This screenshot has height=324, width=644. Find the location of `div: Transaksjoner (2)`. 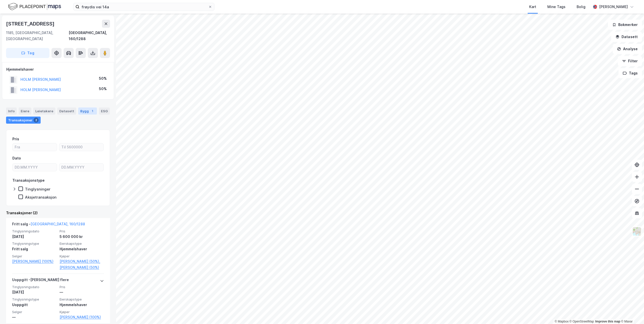

div: Transaksjoner (2) is located at coordinates (58, 213).